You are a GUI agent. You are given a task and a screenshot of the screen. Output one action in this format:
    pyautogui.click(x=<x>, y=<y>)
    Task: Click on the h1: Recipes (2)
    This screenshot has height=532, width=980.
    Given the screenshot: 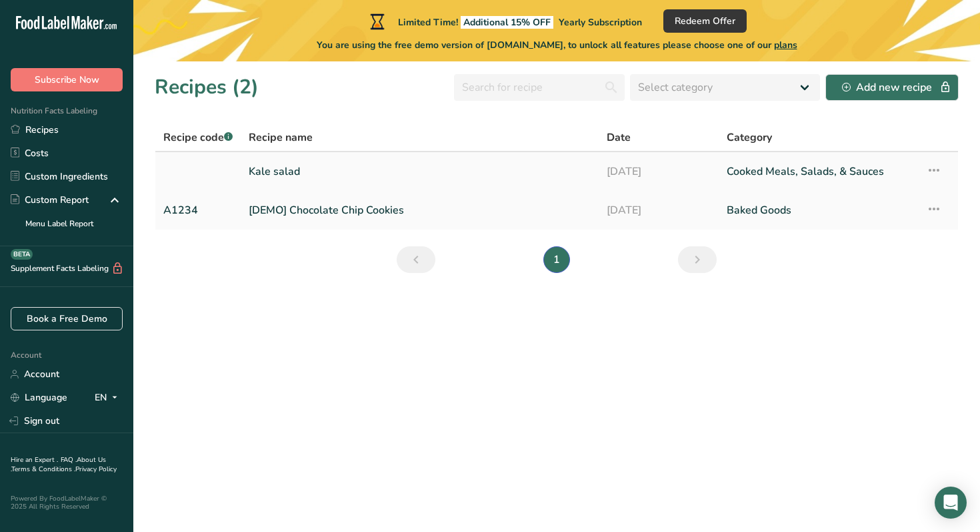 What is the action you would take?
    pyautogui.click(x=207, y=87)
    